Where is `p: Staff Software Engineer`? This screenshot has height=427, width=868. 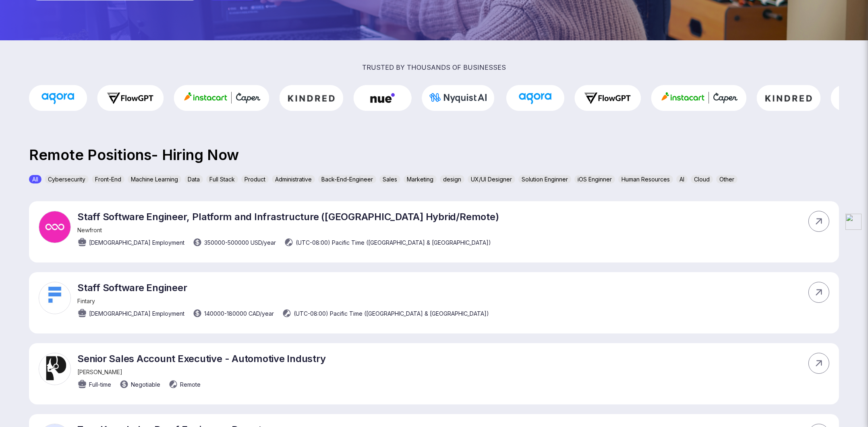 p: Staff Software Engineer is located at coordinates (283, 287).